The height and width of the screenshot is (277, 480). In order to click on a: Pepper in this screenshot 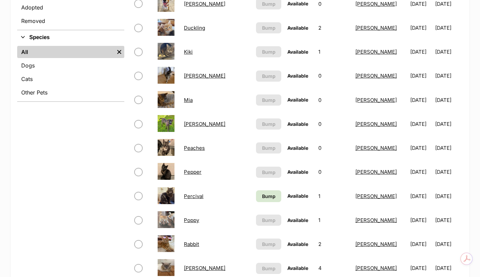, I will do `click(193, 171)`.